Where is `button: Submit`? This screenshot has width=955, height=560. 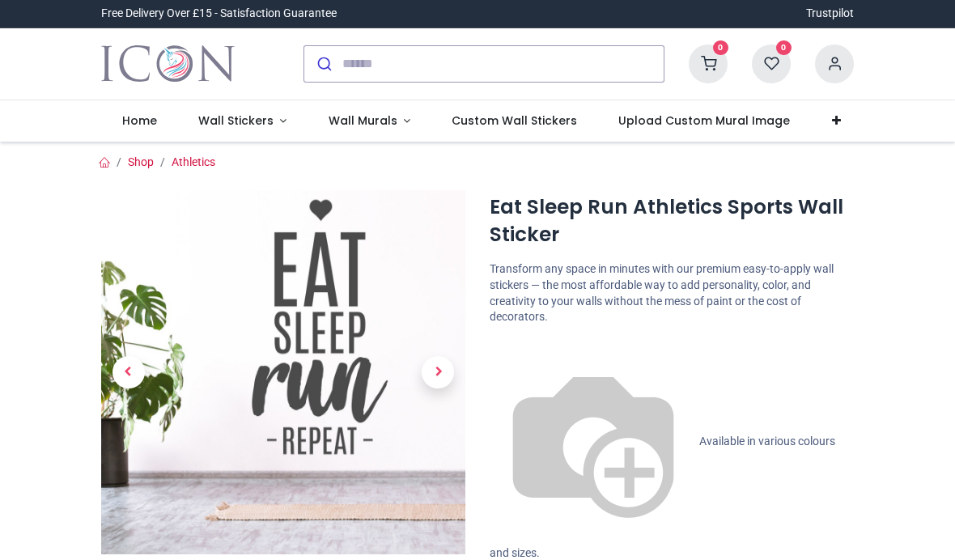
button: Submit is located at coordinates (323, 64).